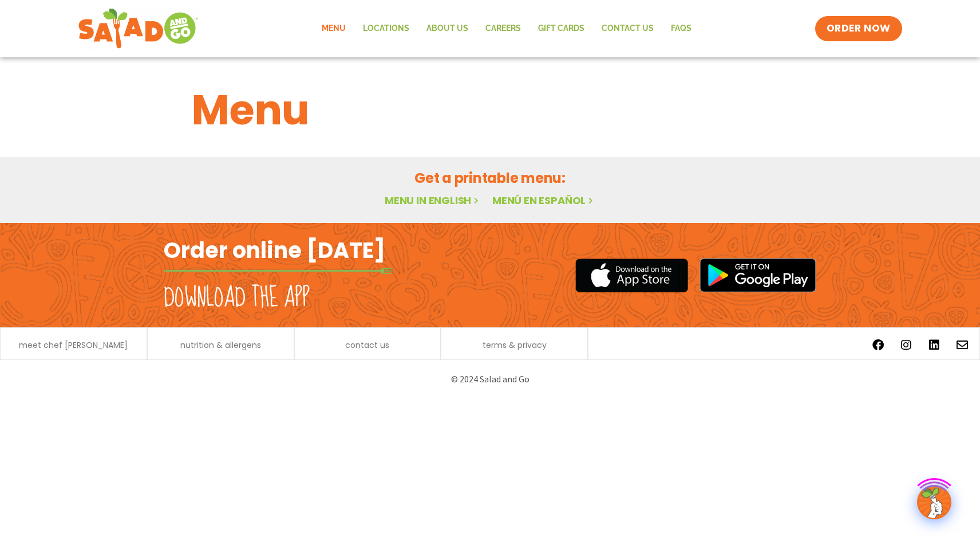 The height and width of the screenshot is (548, 980). What do you see at coordinates (237, 298) in the screenshot?
I see `h2: Download the app` at bounding box center [237, 298].